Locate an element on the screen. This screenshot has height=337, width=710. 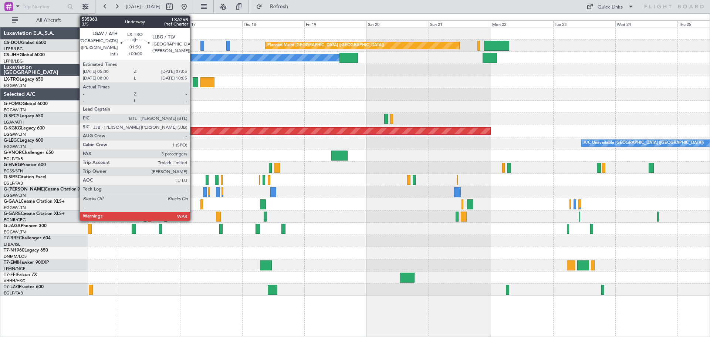
a: LTBA/ISL is located at coordinates (12, 244).